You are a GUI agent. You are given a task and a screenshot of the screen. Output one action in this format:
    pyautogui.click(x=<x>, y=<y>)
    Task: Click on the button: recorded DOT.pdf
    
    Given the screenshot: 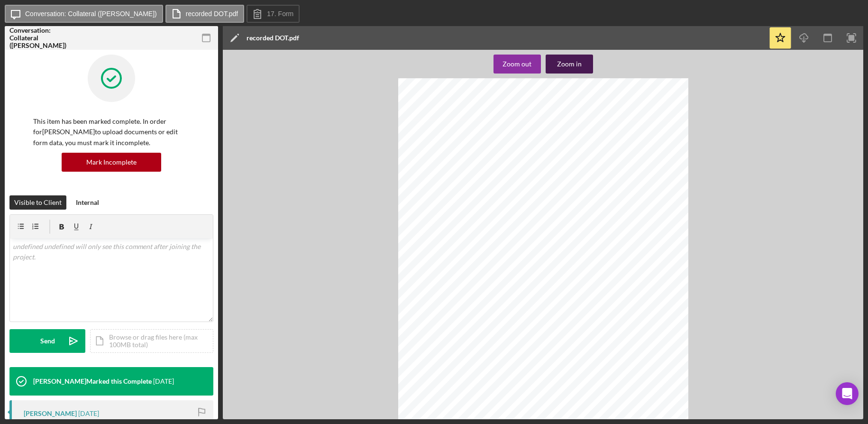 What is the action you would take?
    pyautogui.click(x=205, y=14)
    